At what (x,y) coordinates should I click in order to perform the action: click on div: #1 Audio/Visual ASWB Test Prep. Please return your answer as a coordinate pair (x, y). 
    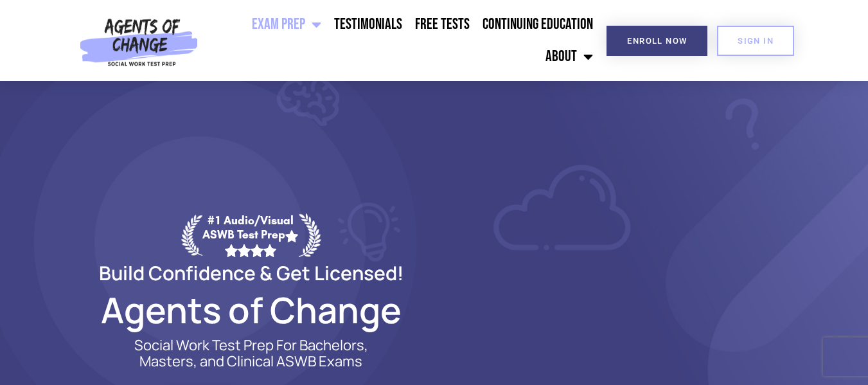
    Looking at the image, I should click on (250, 234).